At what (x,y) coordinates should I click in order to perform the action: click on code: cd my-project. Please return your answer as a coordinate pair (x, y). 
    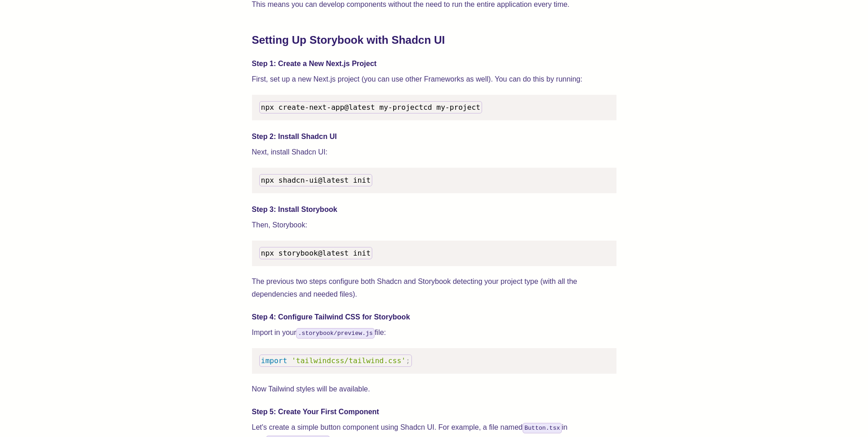
    Looking at the image, I should click on (371, 107).